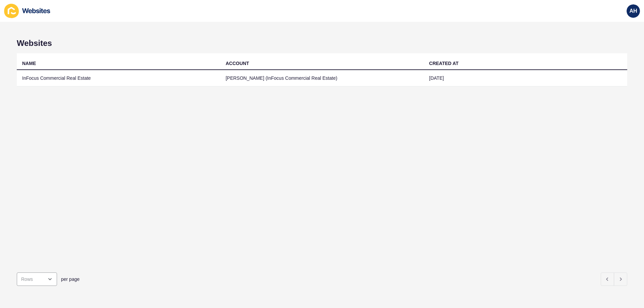 This screenshot has height=308, width=644. I want to click on span: AH, so click(633, 11).